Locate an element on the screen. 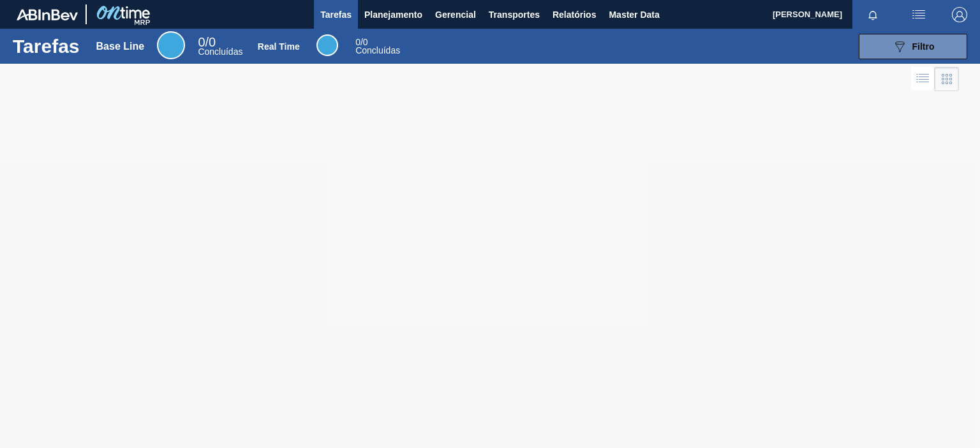  span: Relatórios is located at coordinates (574, 15).